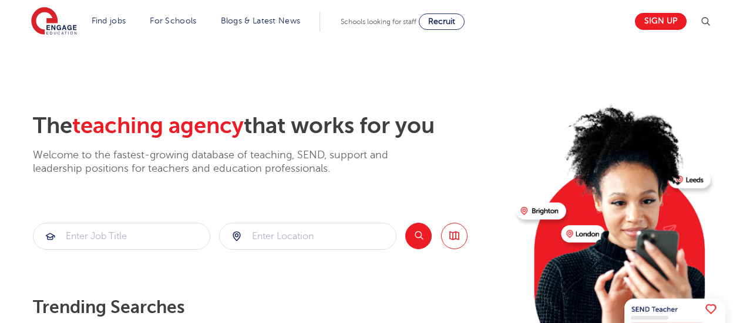 This screenshot has width=743, height=323. What do you see at coordinates (378, 22) in the screenshot?
I see `span: Schools looking for staff` at bounding box center [378, 22].